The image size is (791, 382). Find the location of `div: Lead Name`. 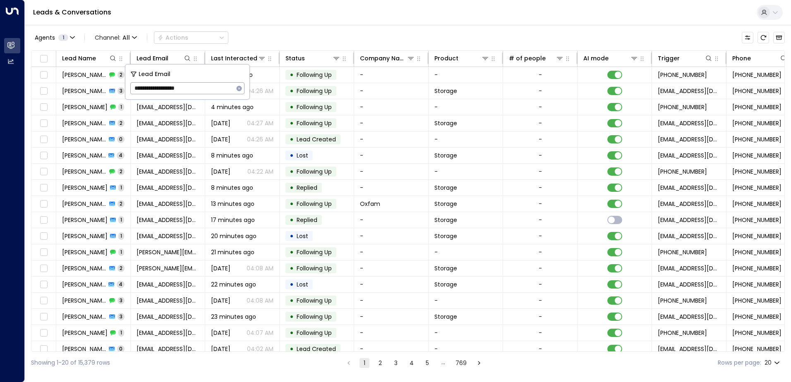

div: Lead Name is located at coordinates (89, 58).